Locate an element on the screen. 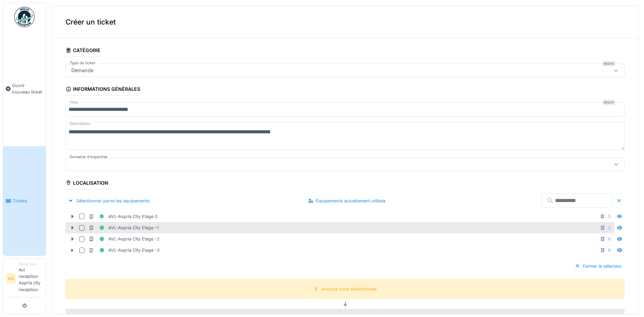 Image resolution: width=644 pixels, height=317 pixels. div: AVL-Aspria City Etage -2 is located at coordinates (124, 239).